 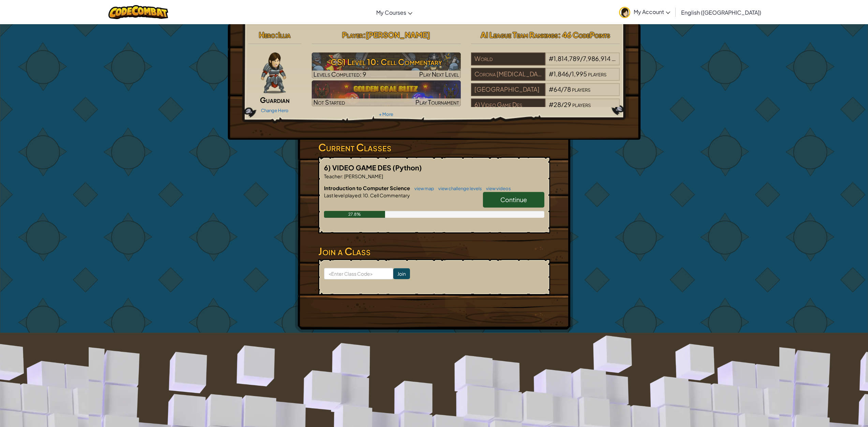 I want to click on input: Join, so click(x=401, y=274).